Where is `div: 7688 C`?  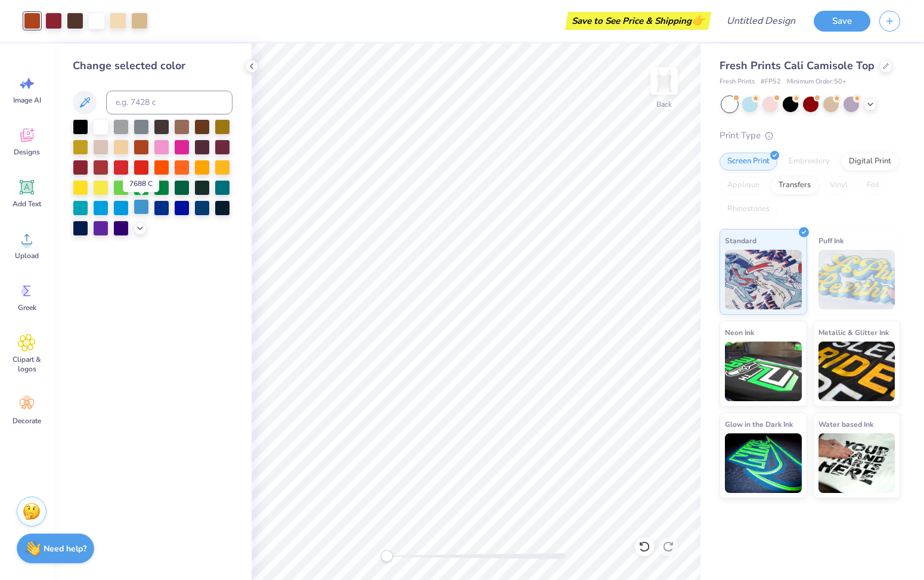
div: 7688 C is located at coordinates (141, 183).